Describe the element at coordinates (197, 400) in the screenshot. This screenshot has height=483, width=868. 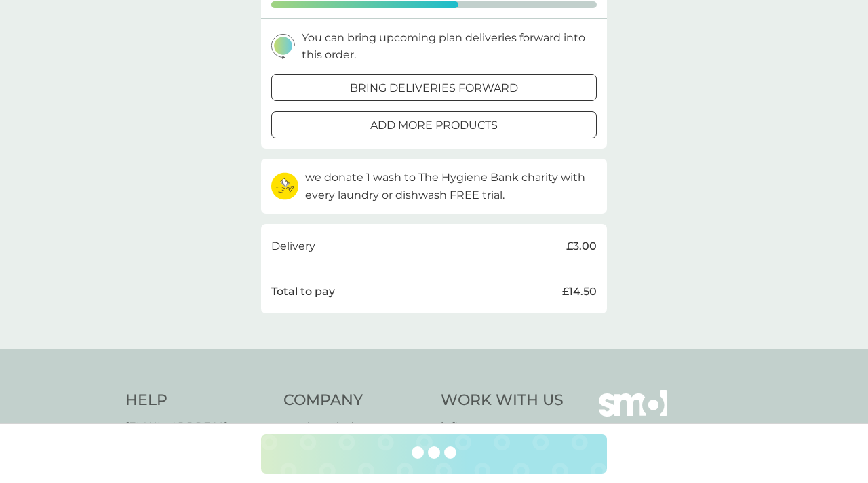
I see `h4: Help` at that location.